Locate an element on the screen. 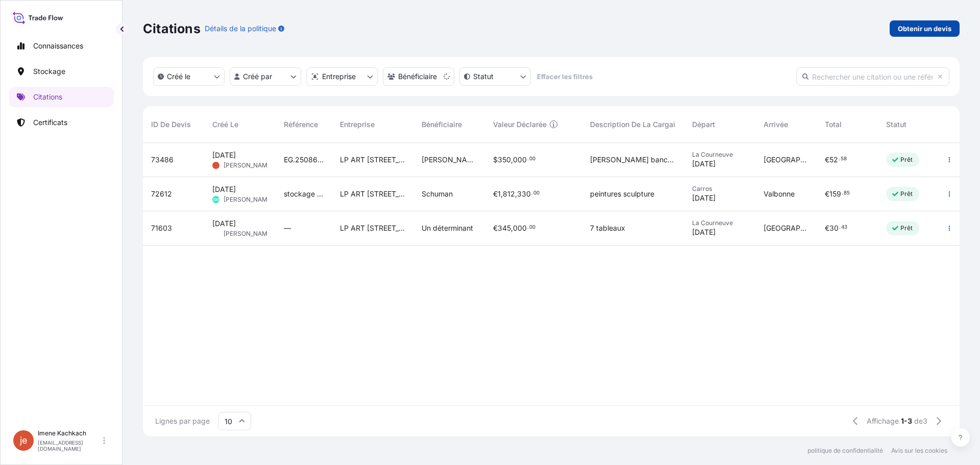  a: Citations is located at coordinates (61, 97).